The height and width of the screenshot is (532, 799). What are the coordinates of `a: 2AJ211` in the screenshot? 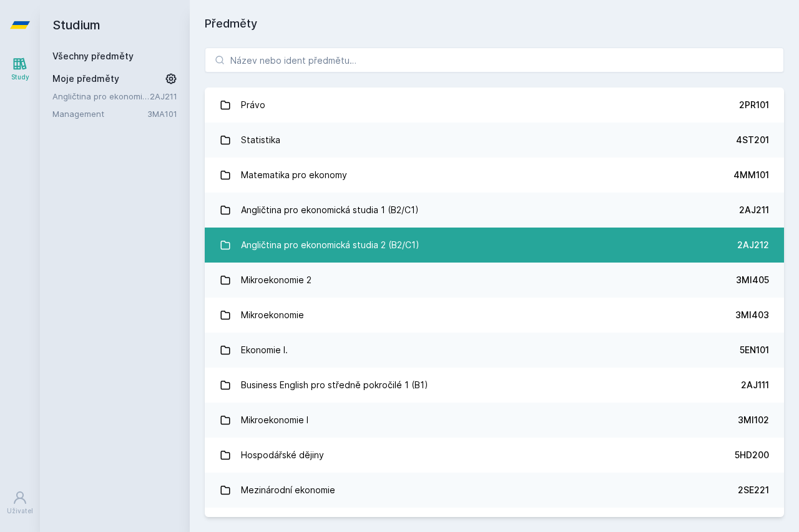 It's located at (163, 96).